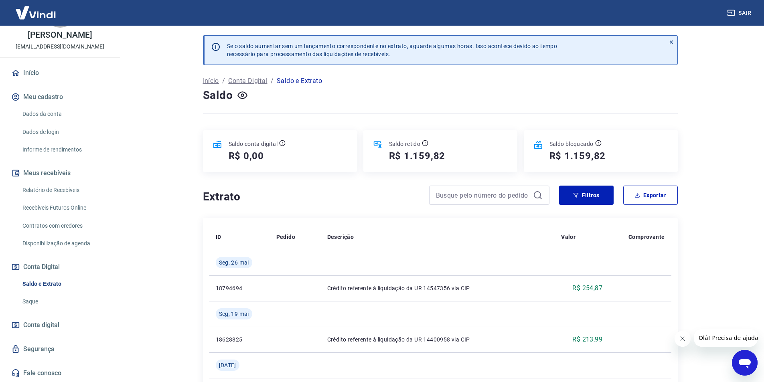  Describe the element at coordinates (65, 150) in the screenshot. I see `a: Informe de rendimentos` at that location.